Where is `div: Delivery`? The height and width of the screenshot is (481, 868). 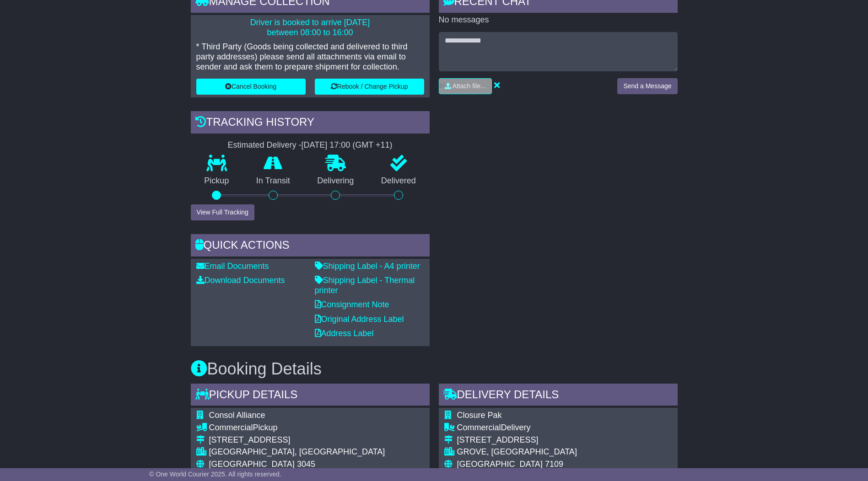 div: Delivery is located at coordinates (565, 428).